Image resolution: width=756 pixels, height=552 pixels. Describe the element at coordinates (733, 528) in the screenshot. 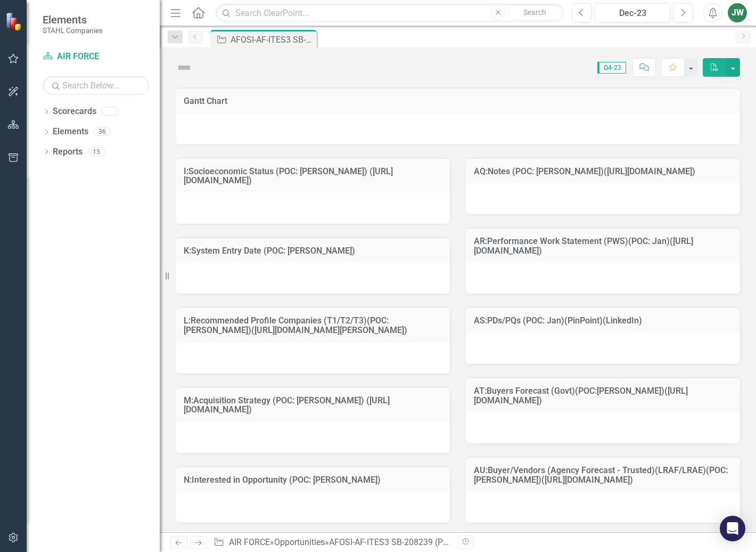

I see `div: Open Intercom Messenger` at that location.